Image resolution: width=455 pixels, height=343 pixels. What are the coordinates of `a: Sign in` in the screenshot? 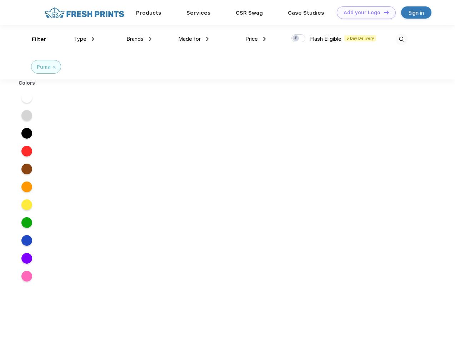 It's located at (416, 13).